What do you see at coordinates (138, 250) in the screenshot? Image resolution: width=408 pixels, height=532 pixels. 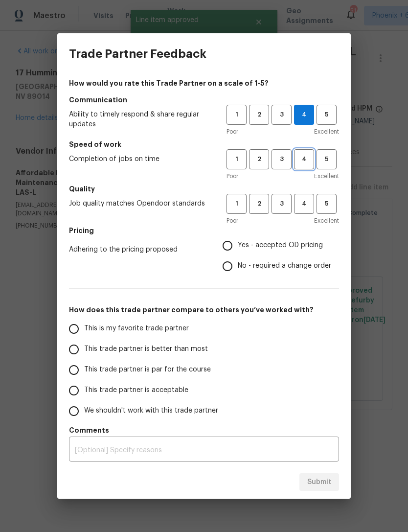 I see `span: Adhering to the pricing proposed` at bounding box center [138, 250].